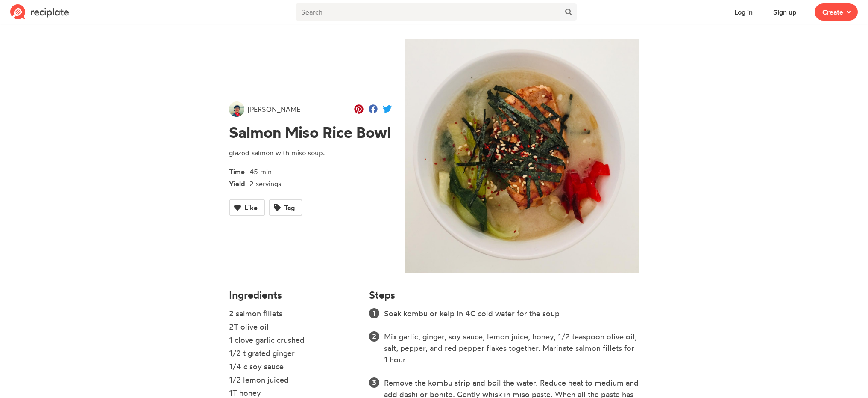 This screenshot has width=868, height=398. Describe the element at coordinates (251, 207) in the screenshot. I see `span: Like` at that location.